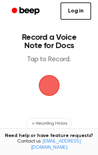  I want to click on a: Log in, so click(76, 11).